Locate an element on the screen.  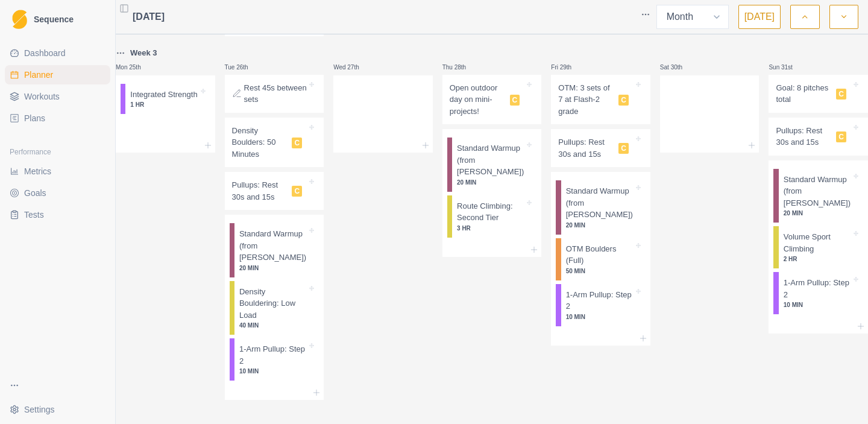
span: Plans is located at coordinates (34, 118).